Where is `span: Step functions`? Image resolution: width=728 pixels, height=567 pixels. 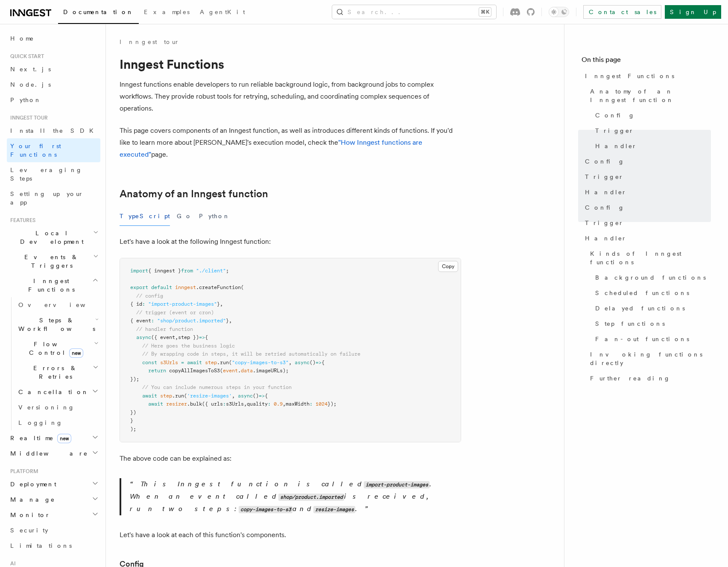
span: Step functions is located at coordinates (630, 323).